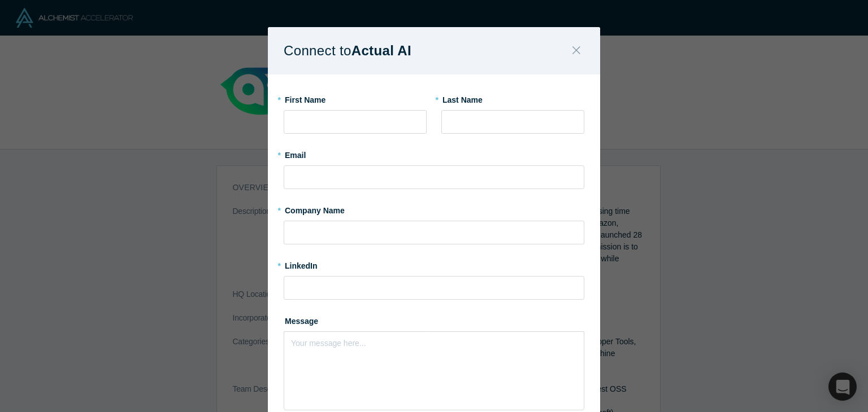  What do you see at coordinates (434, 341) in the screenshot?
I see `div: rdw-editor` at bounding box center [434, 341].